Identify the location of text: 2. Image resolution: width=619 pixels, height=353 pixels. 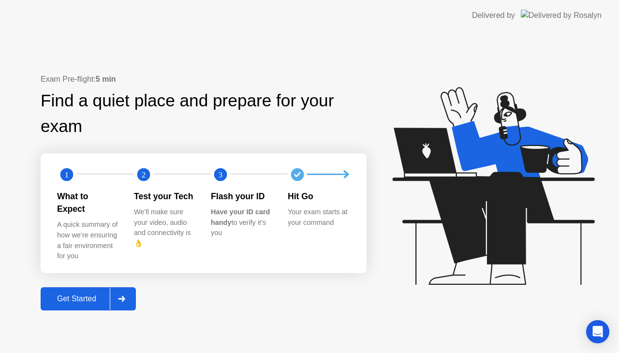
(144, 174).